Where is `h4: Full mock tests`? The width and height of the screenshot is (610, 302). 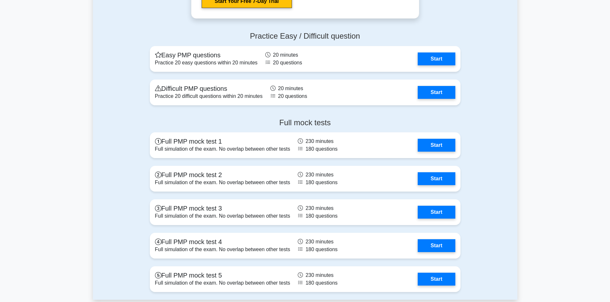 h4: Full mock tests is located at coordinates (305, 123).